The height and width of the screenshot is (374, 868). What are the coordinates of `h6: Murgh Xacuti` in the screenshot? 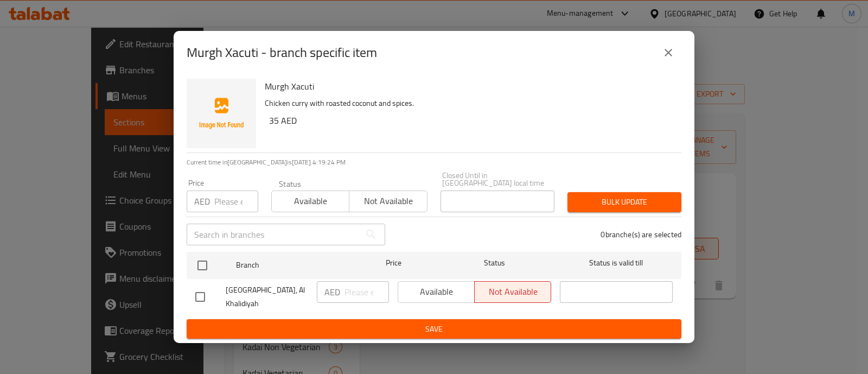 It's located at (468, 86).